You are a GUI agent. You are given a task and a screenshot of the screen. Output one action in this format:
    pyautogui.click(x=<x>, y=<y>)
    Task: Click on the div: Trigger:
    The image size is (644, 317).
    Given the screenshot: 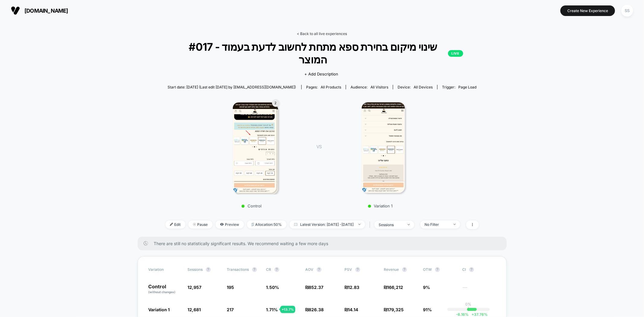 What is the action you would take?
    pyautogui.click(x=459, y=87)
    